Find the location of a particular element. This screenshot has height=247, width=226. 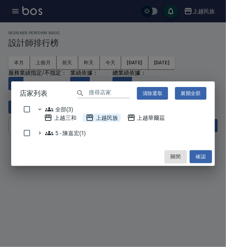

span: 上越民族 is located at coordinates (102, 118).